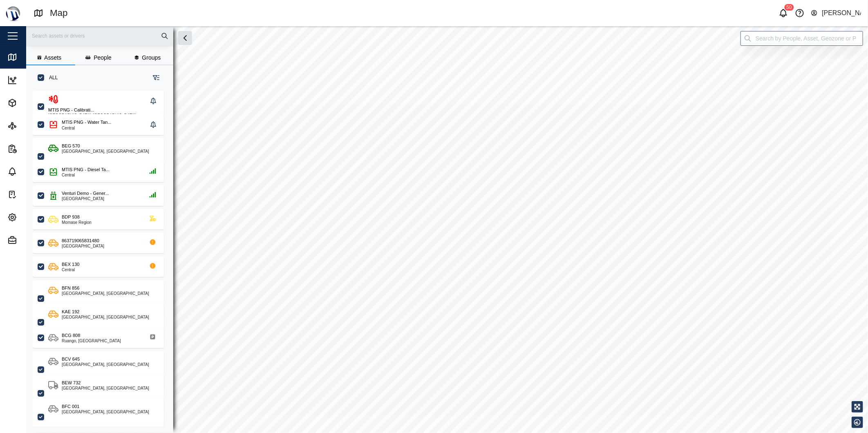 This screenshot has width=868, height=433. I want to click on canvas: Map, so click(447, 230).